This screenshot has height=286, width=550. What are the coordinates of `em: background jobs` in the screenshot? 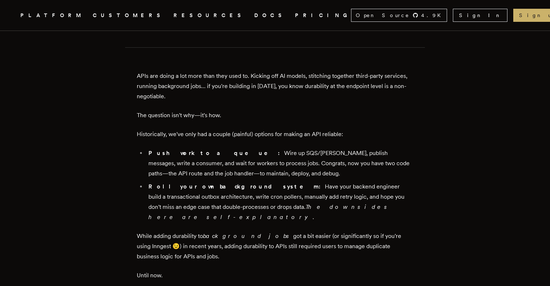 It's located at (248, 236).